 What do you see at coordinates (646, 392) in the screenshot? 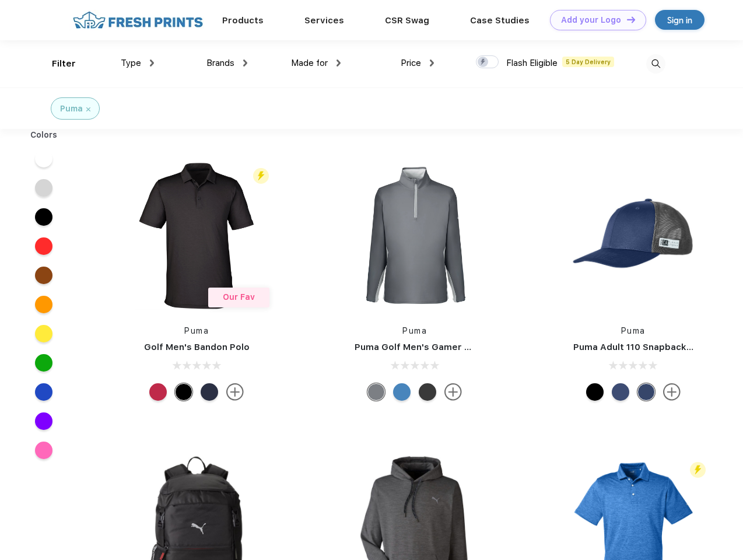
I see `div: Peacoat with Qut Shd` at bounding box center [646, 392].